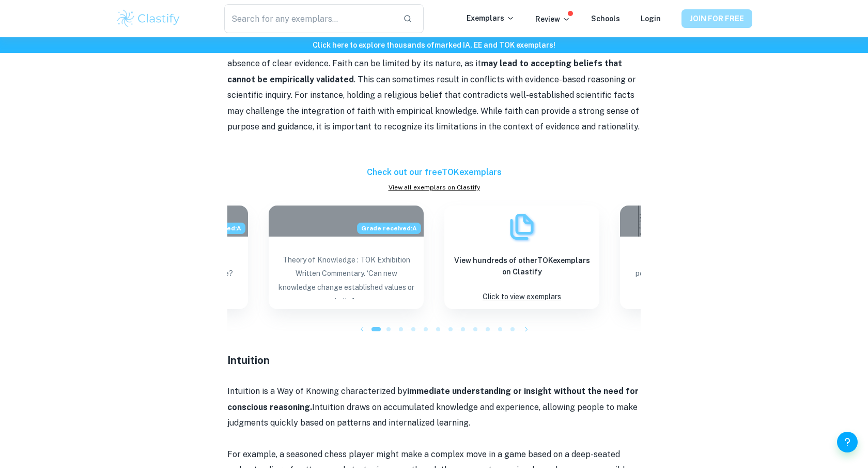 Image resolution: width=868 pixels, height=468 pixels. Describe the element at coordinates (434, 187) in the screenshot. I see `a: View all exemplars on Clastify` at that location.